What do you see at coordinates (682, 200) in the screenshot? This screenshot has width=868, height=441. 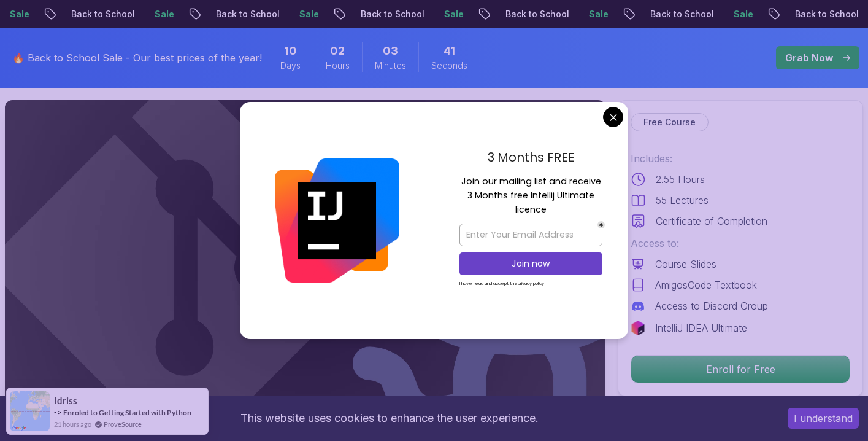 I see `p: 55 Lectures` at bounding box center [682, 200].